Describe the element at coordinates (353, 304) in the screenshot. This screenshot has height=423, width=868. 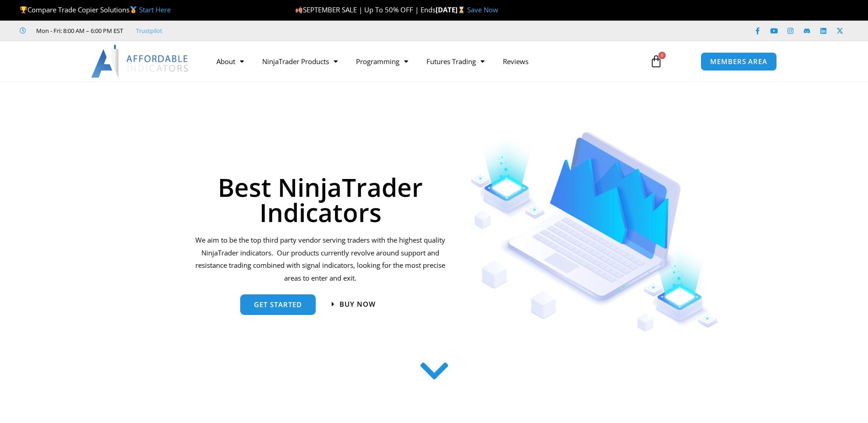
I see `a: Buy now` at that location.